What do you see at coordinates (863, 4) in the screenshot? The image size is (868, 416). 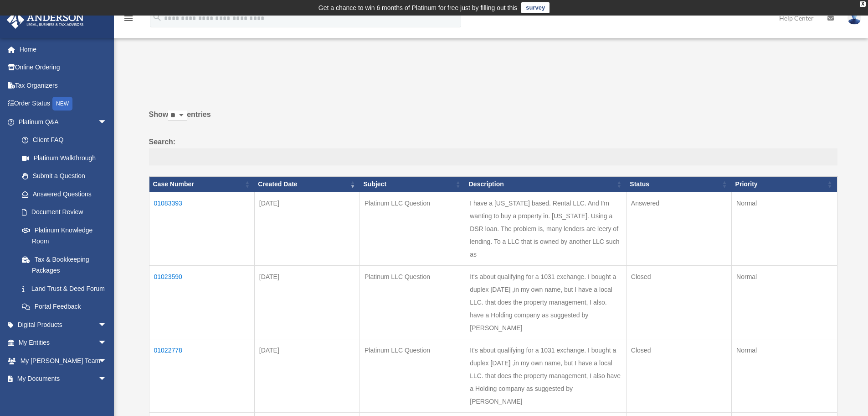 I see `div: close` at bounding box center [863, 4].